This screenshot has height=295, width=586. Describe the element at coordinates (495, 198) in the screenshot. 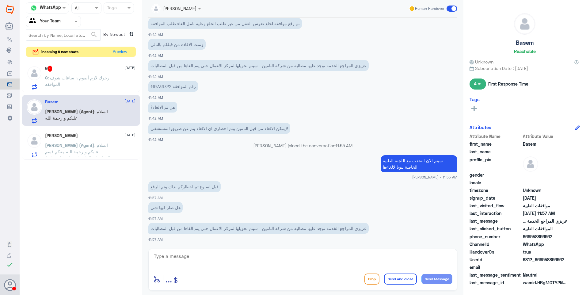

I see `span: signup_date` at that location.